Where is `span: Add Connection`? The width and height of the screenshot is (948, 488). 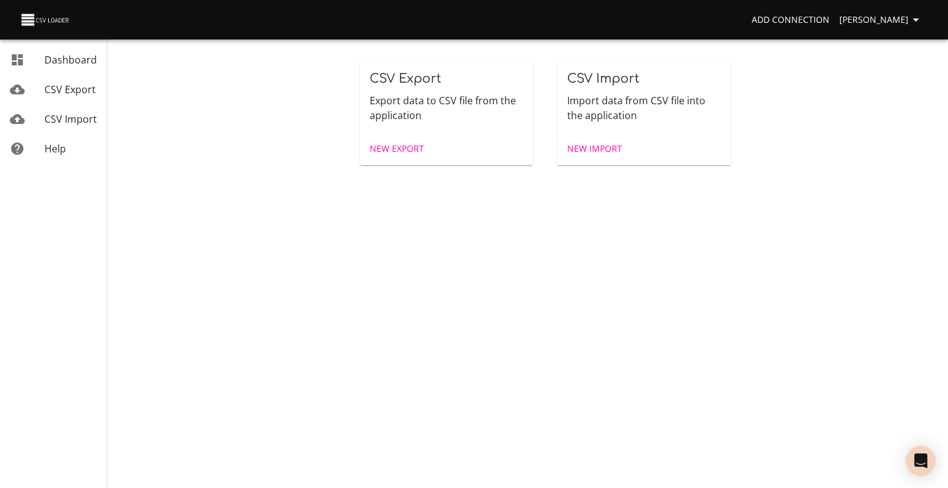
span: Add Connection is located at coordinates (791, 20).